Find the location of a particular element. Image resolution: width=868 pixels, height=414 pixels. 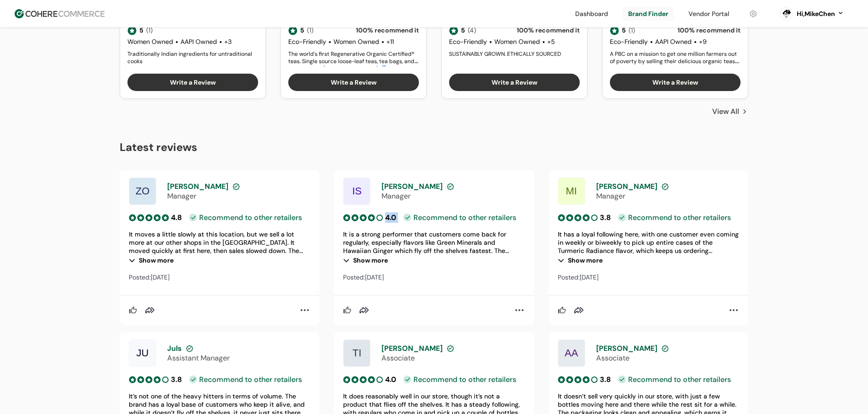

h2: Latest reviews is located at coordinates (434, 147).